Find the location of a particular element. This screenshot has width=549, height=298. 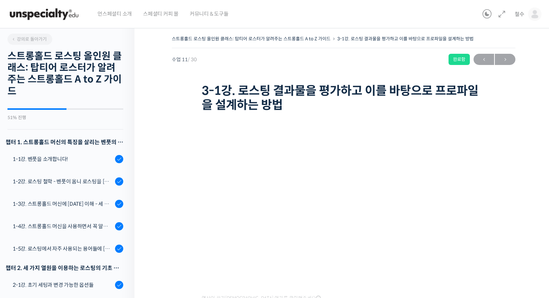

span: / 30 is located at coordinates (192, 59).